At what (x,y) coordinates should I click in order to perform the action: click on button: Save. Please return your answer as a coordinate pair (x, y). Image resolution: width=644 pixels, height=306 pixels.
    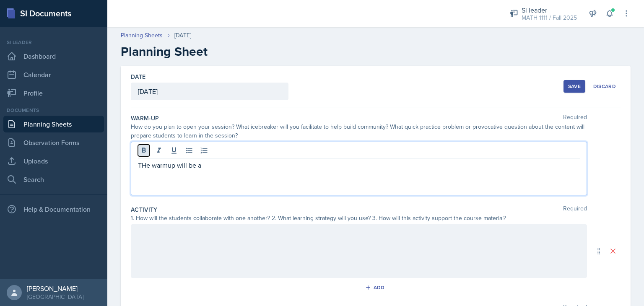
    Looking at the image, I should click on (574, 86).